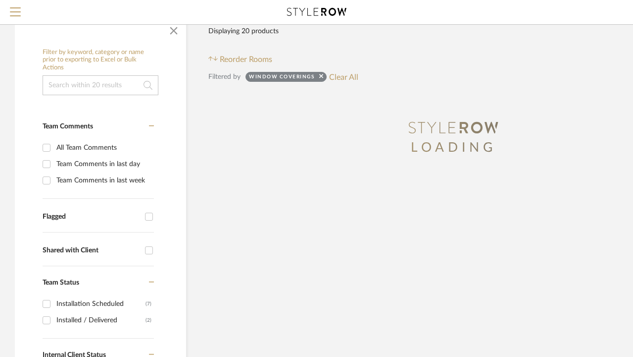 This screenshot has width=633, height=357. I want to click on span: Reorder Rooms, so click(246, 59).